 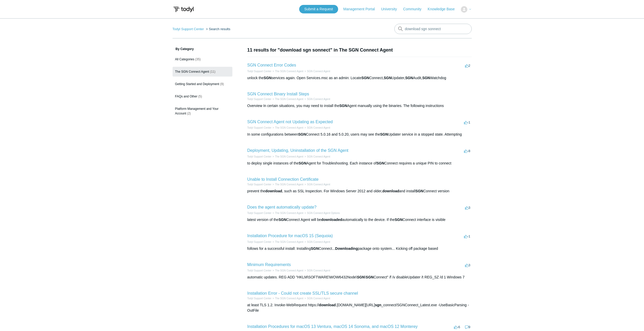 I want to click on span: 9, so click(x=468, y=327).